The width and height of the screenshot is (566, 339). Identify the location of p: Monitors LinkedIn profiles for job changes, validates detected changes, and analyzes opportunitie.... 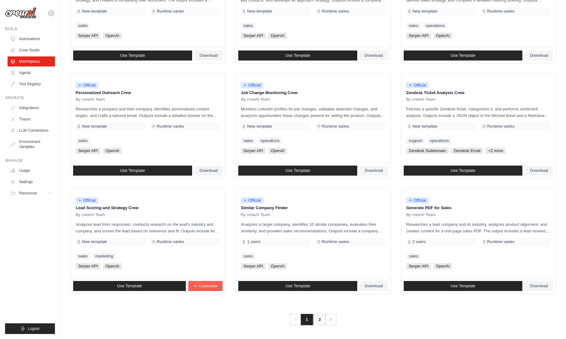
(313, 112).